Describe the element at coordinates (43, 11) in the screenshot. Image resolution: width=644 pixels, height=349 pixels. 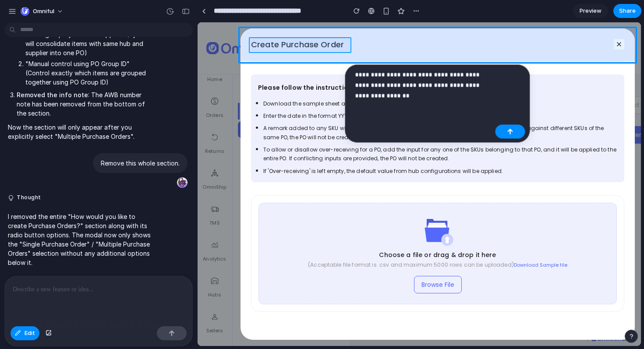
I see `span: Omniful` at that location.